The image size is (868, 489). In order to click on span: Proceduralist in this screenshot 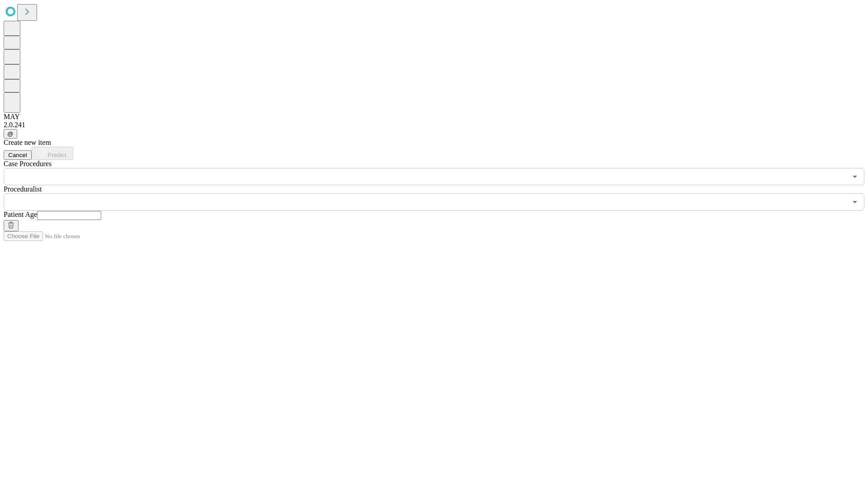, I will do `click(23, 189)`.